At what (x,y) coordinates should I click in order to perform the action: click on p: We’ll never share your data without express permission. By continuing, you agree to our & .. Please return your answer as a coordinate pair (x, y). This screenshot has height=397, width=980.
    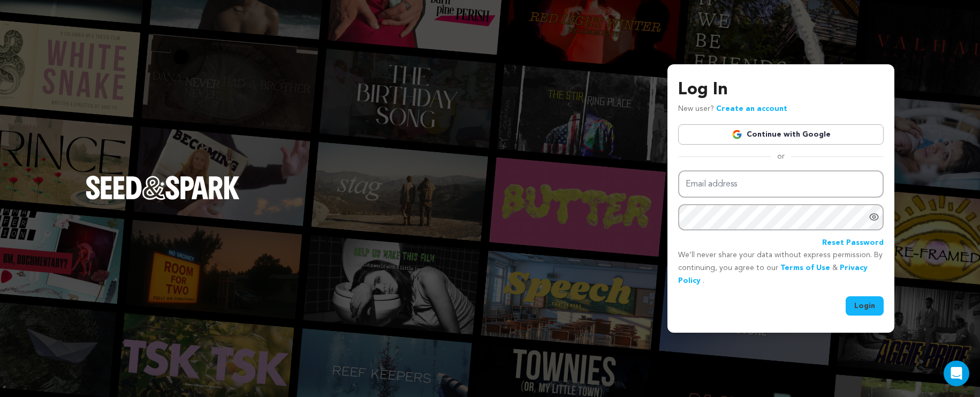
    Looking at the image, I should click on (781, 268).